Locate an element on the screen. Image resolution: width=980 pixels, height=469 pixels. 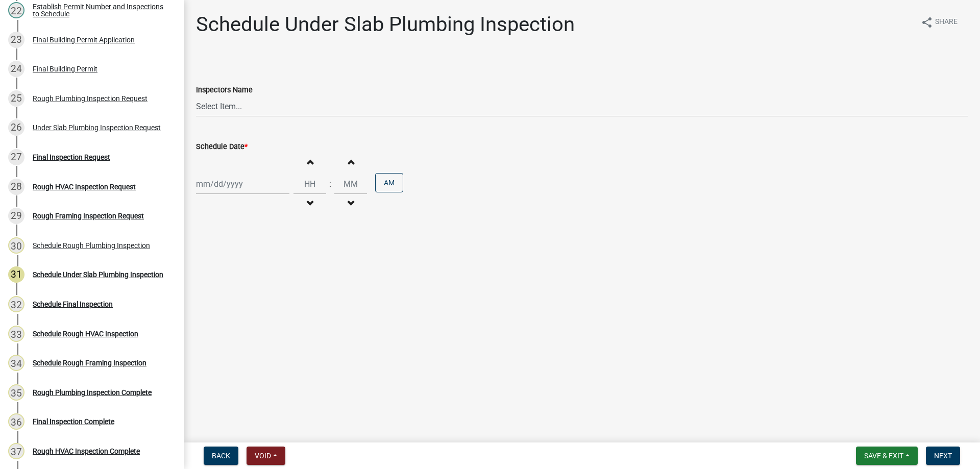
div: Final Building Permit Application is located at coordinates (84, 40).